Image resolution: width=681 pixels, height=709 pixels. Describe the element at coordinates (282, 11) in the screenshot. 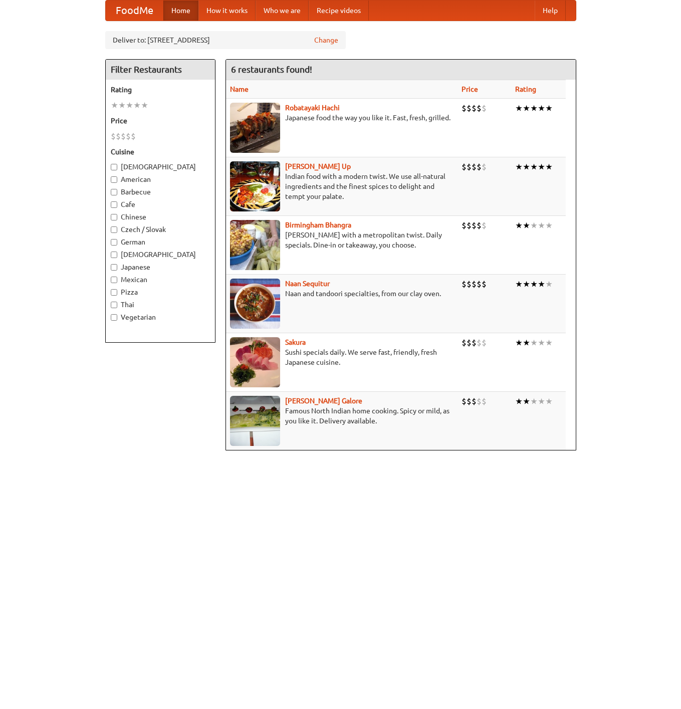

I see `a: Who we are` at that location.